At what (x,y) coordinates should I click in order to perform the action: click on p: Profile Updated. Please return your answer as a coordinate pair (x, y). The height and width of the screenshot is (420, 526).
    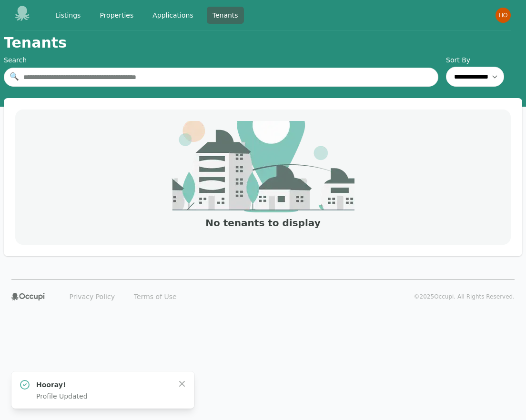
    Looking at the image, I should click on (103, 396).